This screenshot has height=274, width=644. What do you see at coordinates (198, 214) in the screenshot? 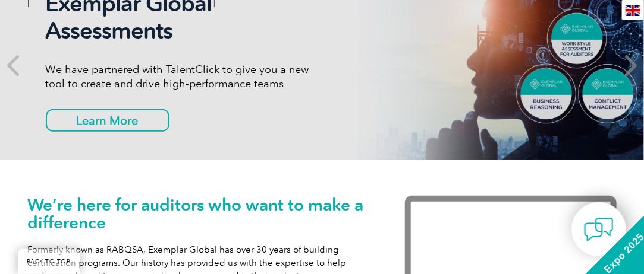
I see `h1: We’re here for auditors who want to make a difference` at bounding box center [198, 214].